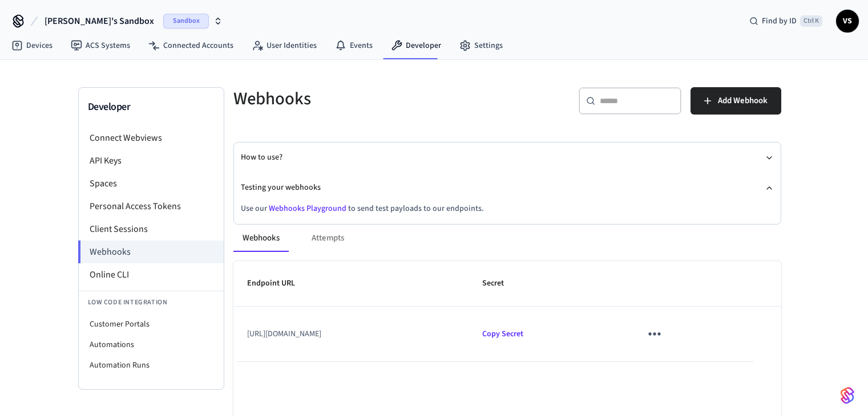 This screenshot has height=416, width=868. I want to click on li: Spaces, so click(151, 184).